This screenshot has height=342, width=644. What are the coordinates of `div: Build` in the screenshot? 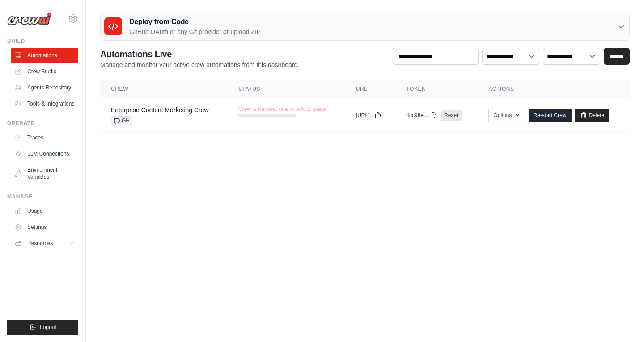 It's located at (43, 41).